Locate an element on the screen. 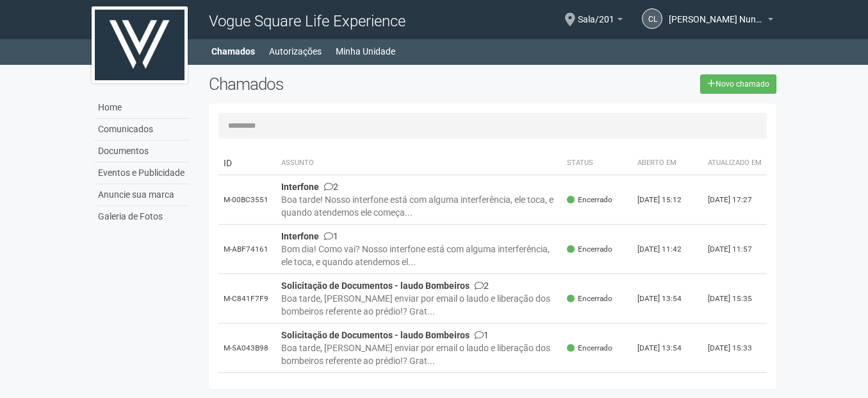  td: M-C841F7F9 is located at coordinates (247, 298).